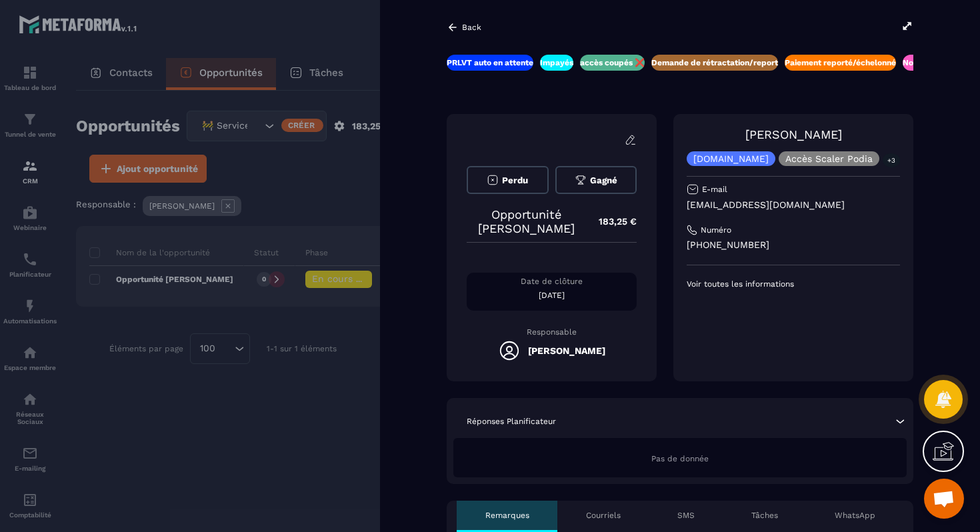  What do you see at coordinates (512, 421) in the screenshot?
I see `p: Réponses Planificateur` at bounding box center [512, 421].